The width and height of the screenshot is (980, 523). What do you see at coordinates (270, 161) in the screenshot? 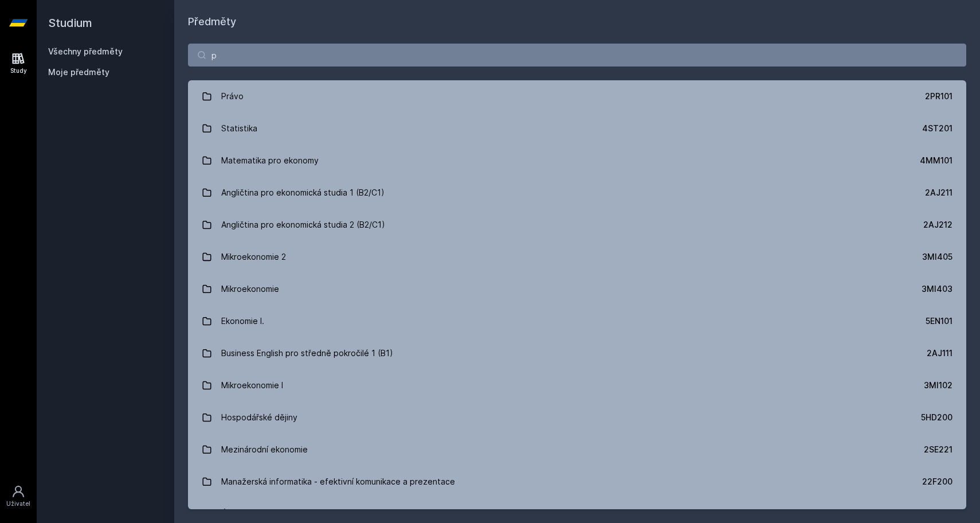
I see `div: Matematika pro ekonomy` at bounding box center [270, 161].